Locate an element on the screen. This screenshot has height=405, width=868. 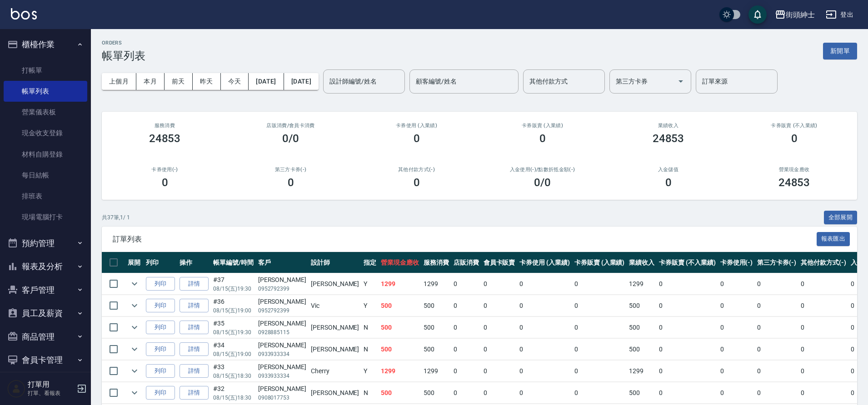
a: 每日結帳 is located at coordinates (46, 175).